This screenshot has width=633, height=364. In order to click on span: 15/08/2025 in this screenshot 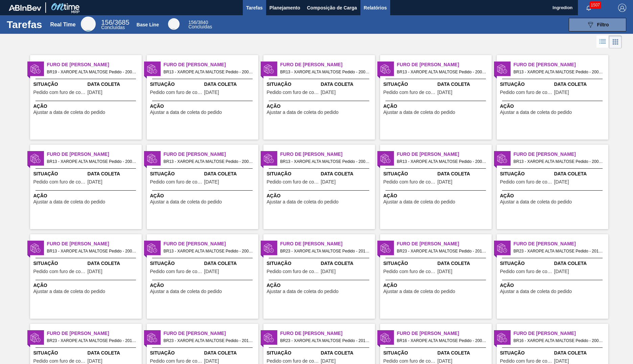, I will do `click(212, 92)`.